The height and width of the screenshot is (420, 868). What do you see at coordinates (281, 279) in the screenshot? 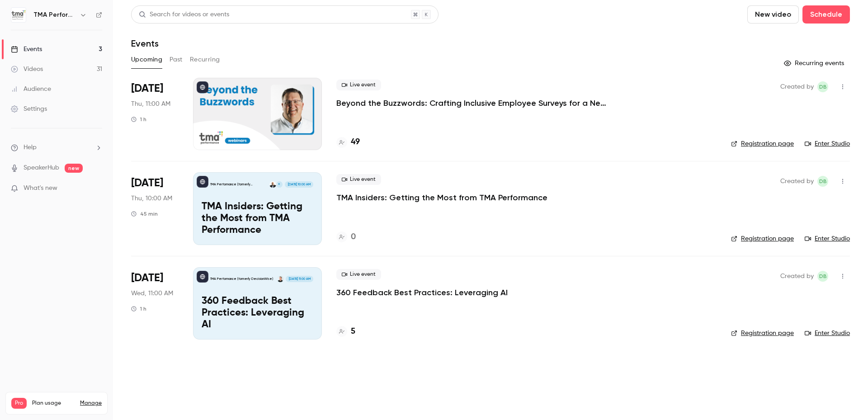
I see `img: Charles Rogel` at bounding box center [281, 279].